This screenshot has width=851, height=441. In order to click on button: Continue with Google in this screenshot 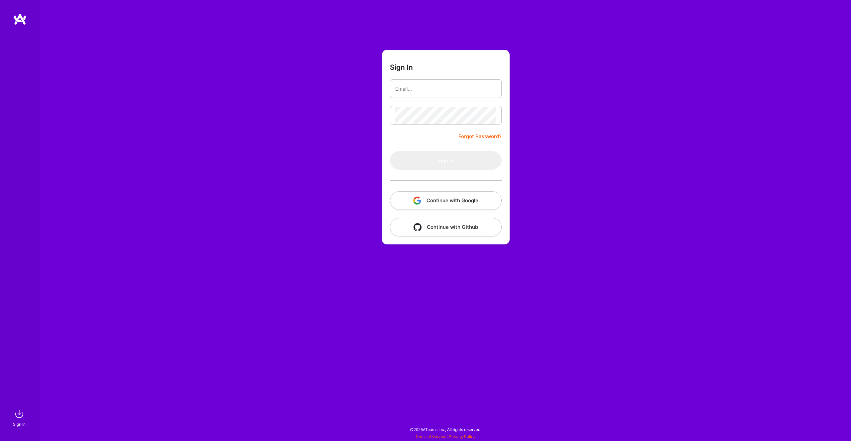, I will do `click(446, 201)`.